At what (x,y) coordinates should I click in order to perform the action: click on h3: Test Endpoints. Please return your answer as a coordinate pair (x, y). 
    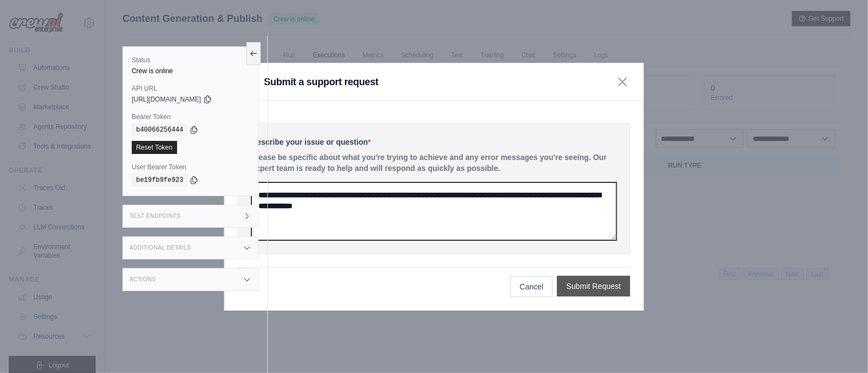
    Looking at the image, I should click on (155, 216).